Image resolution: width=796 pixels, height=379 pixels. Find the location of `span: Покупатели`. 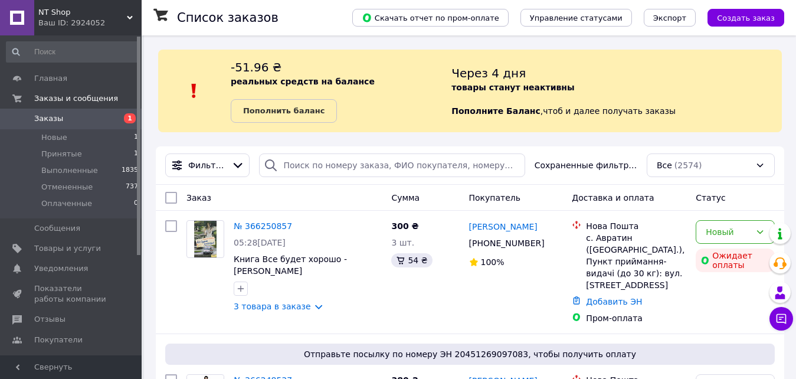

span: Покупатели is located at coordinates (58, 340).